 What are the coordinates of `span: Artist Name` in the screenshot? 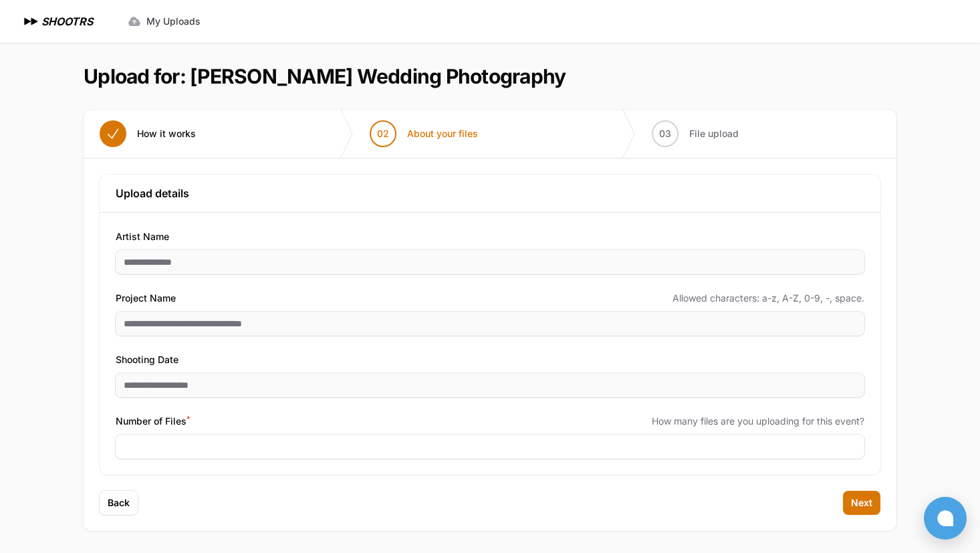 It's located at (142, 237).